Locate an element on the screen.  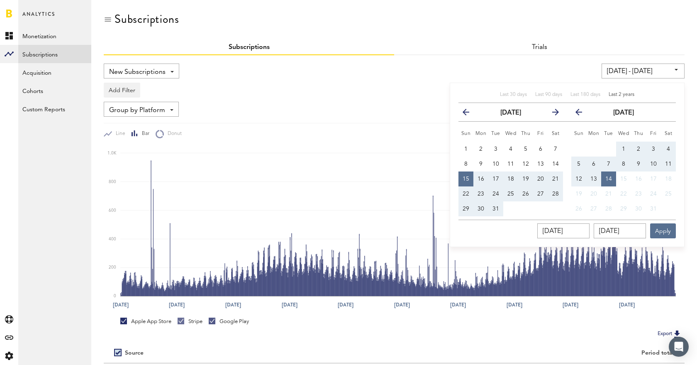
span: 6 is located at coordinates (594, 164).